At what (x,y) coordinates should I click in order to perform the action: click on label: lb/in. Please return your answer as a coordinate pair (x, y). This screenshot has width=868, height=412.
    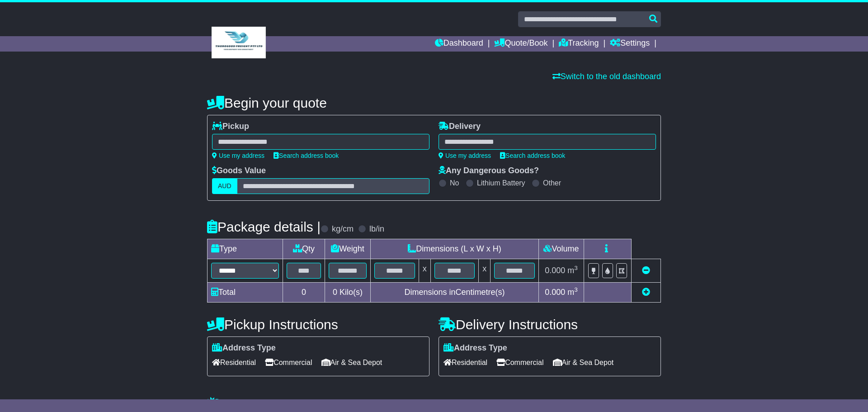
    Looking at the image, I should click on (377, 229).